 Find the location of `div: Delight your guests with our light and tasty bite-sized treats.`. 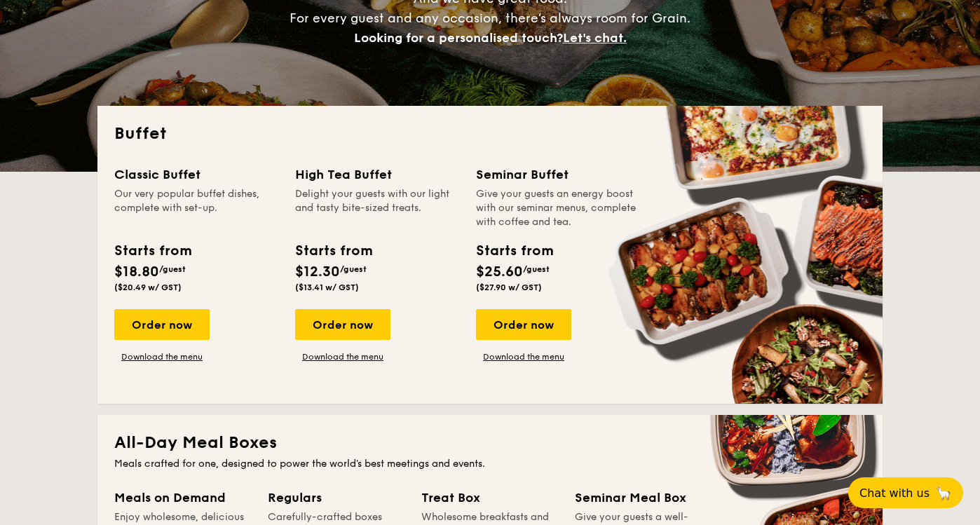

div: Delight your guests with our light and tasty bite-sized treats. is located at coordinates (377, 208).